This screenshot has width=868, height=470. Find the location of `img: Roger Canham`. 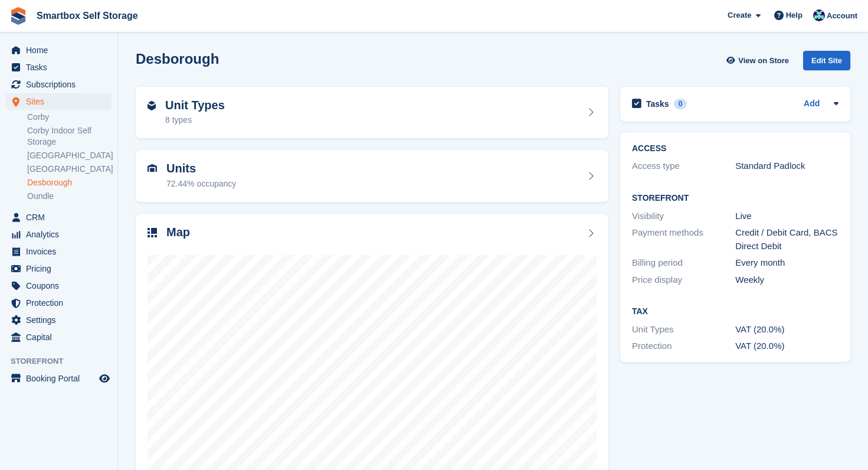

img: Roger Canham is located at coordinates (820, 16).